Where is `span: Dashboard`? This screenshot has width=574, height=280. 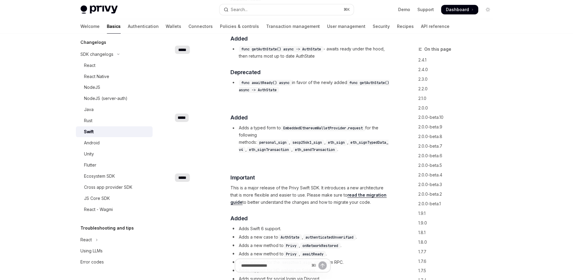 span: Dashboard is located at coordinates (458, 10).